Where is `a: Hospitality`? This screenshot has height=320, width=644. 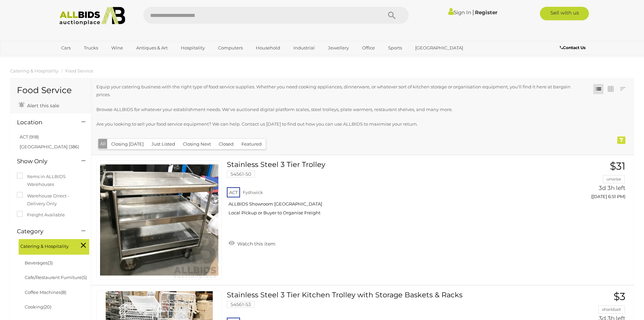
a: Hospitality is located at coordinates (193, 48).